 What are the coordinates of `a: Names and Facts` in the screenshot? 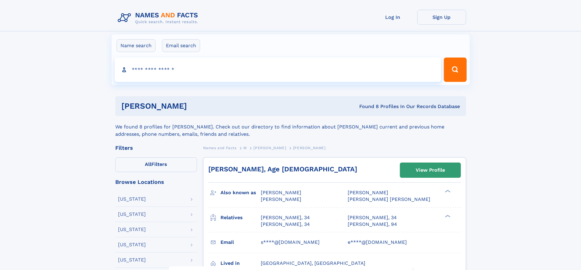 It's located at (220, 148).